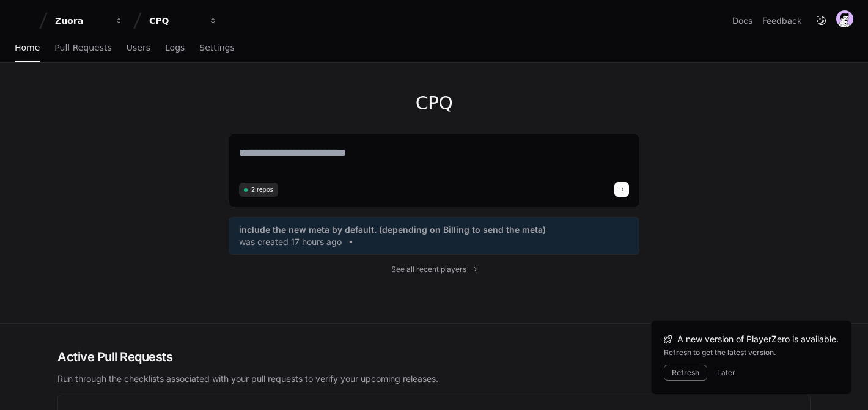 The height and width of the screenshot is (410, 868). Describe the element at coordinates (83, 49) in the screenshot. I see `a: Pull Requests` at that location.